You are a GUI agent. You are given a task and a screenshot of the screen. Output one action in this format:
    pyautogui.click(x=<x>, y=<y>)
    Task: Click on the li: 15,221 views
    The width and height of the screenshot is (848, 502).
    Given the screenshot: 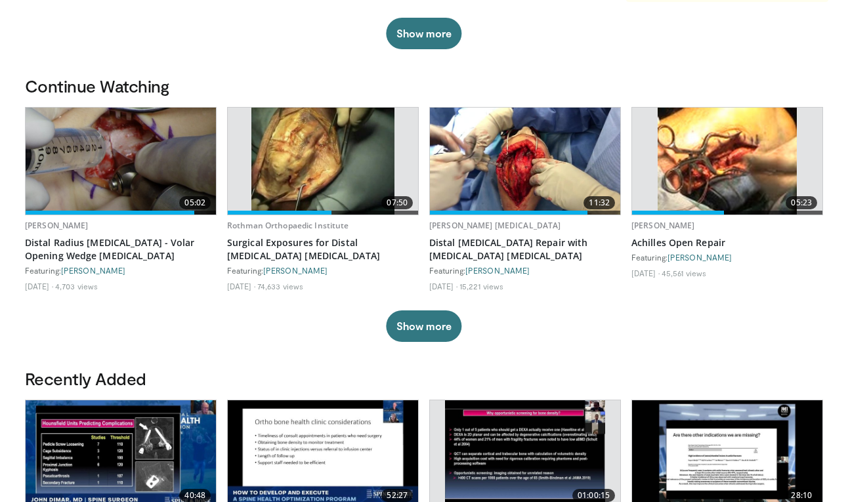 What is the action you would take?
    pyautogui.click(x=481, y=286)
    